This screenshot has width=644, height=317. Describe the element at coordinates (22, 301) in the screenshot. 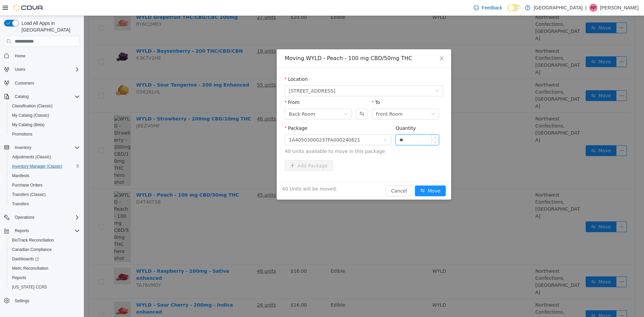

I see `a: Settings` at that location.